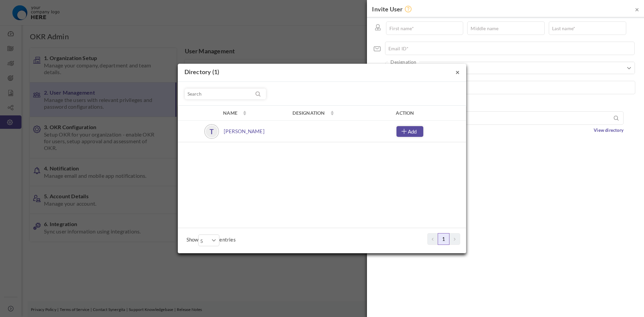  What do you see at coordinates (410, 131) in the screenshot?
I see `div: Add` at bounding box center [410, 131].